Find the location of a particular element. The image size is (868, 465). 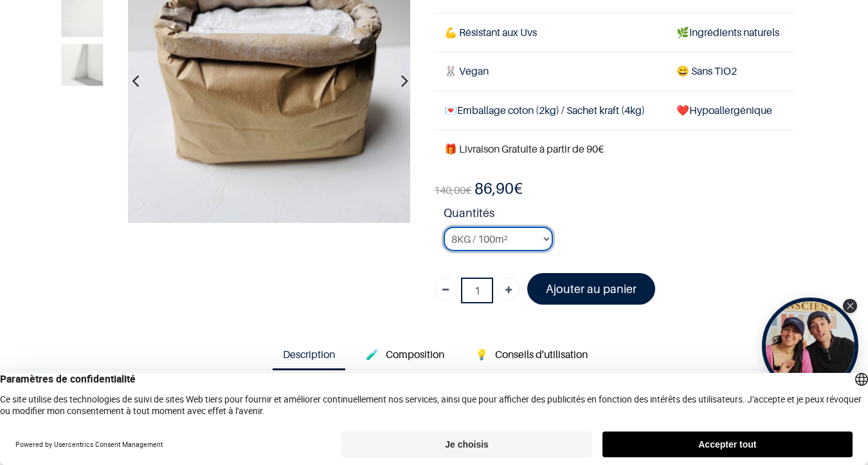

td: Ingrédients naturels is located at coordinates (731, 32).